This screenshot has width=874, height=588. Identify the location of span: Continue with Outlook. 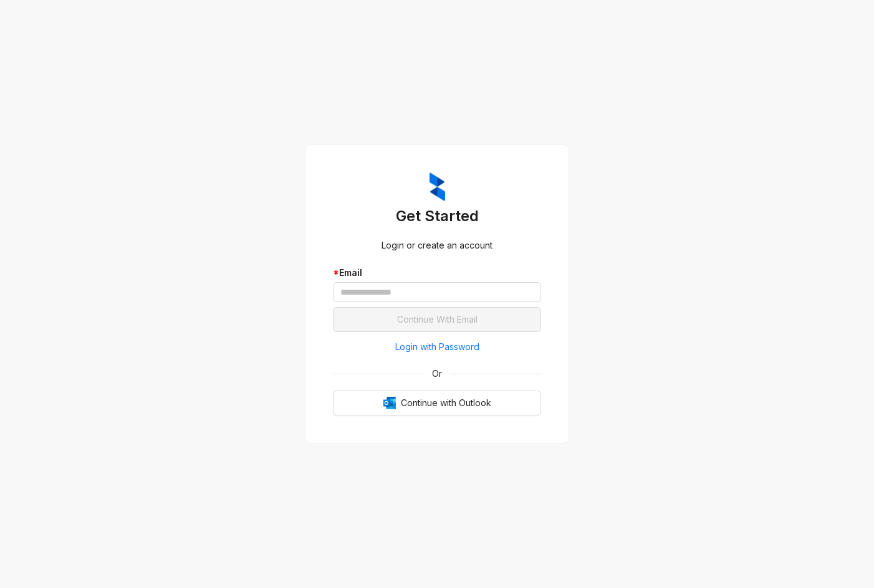
(446, 403).